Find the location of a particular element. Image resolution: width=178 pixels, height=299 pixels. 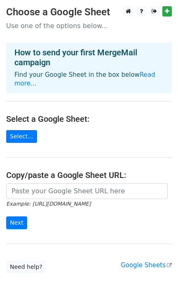

a: Read more... is located at coordinates (85, 79).